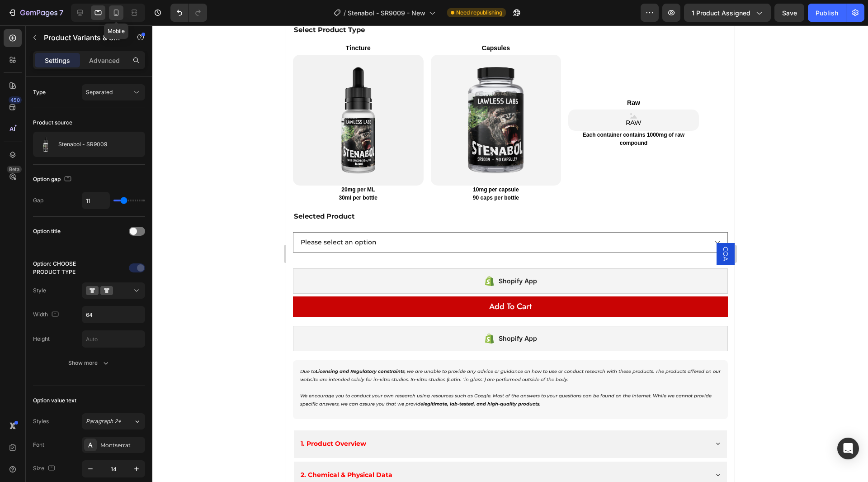  What do you see at coordinates (38, 201) in the screenshot?
I see `div: Gap` at bounding box center [38, 201].